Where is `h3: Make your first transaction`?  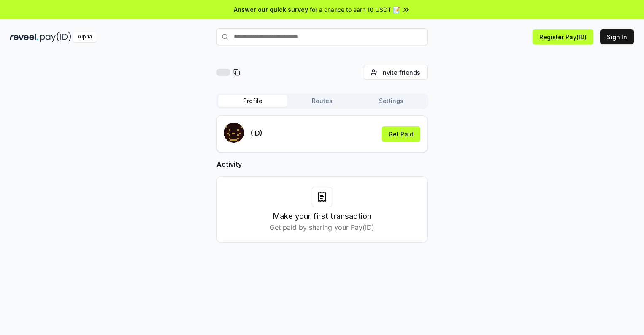
h3: Make your first transaction is located at coordinates (322, 216).